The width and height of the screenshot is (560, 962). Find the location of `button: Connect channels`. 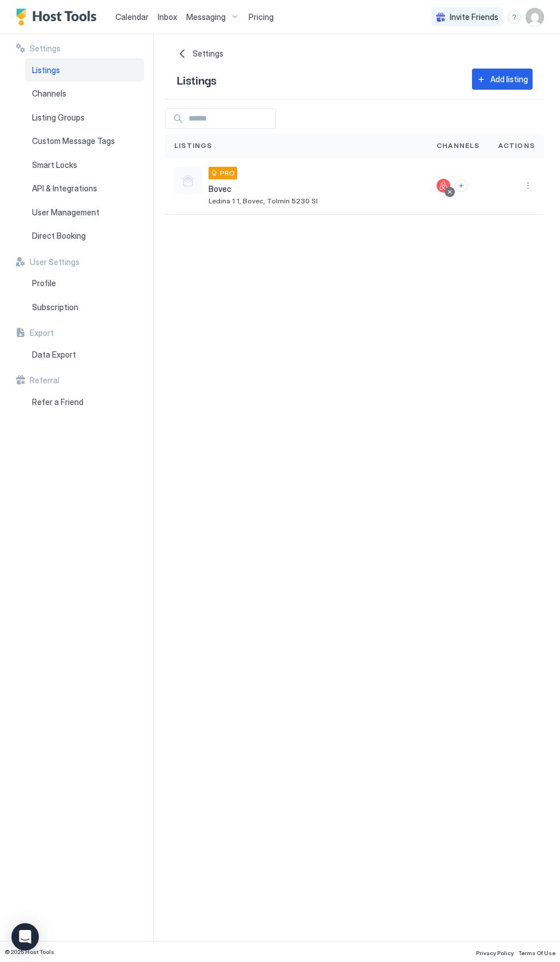

button: Connect channels is located at coordinates (461, 186).